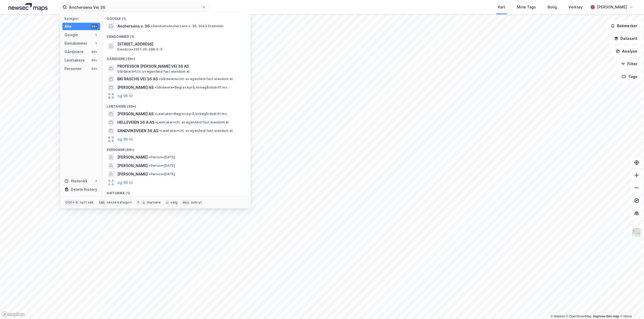 Image resolution: width=644 pixels, height=319 pixels. What do you see at coordinates (187, 26) in the screenshot?
I see `span: Eiendom • Anchersens v. 36, 3043 Drammen` at bounding box center [187, 26].